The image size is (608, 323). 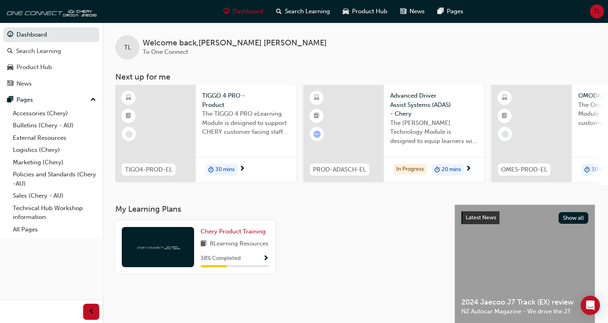 I want to click on span: 20 mins, so click(x=451, y=169).